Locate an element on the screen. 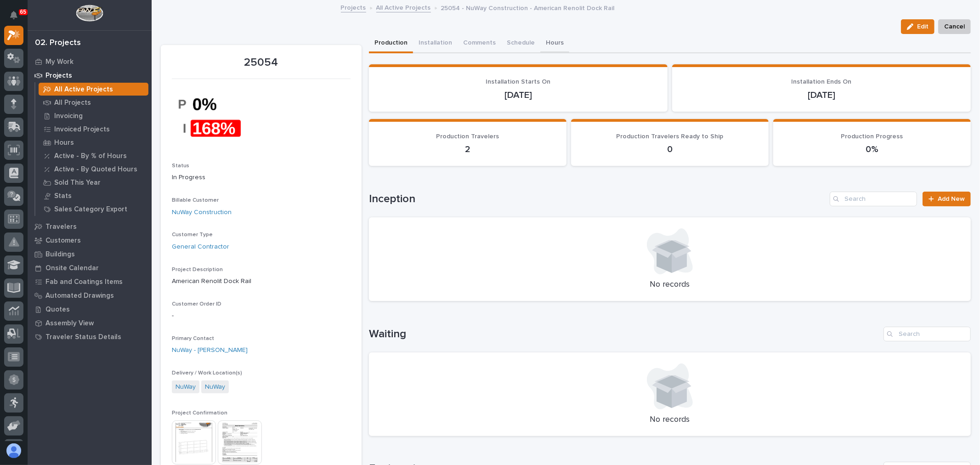 The image size is (980, 465). p: Buildings is located at coordinates (60, 254).